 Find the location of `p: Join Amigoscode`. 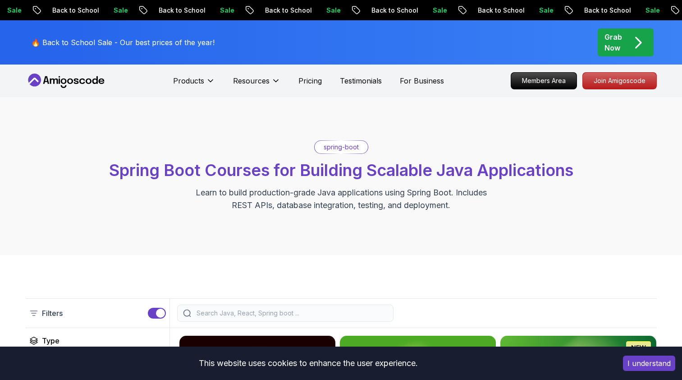

p: Join Amigoscode is located at coordinates (619, 81).